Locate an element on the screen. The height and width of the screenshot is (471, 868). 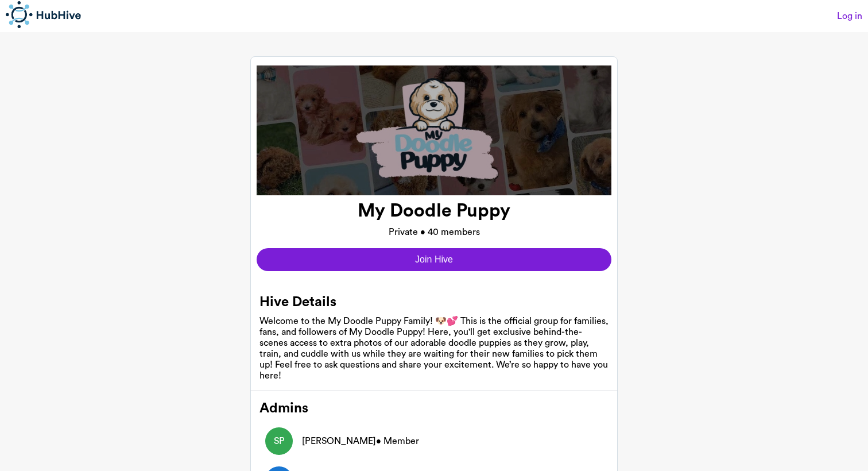
button: Join Hive is located at coordinates (434, 260).